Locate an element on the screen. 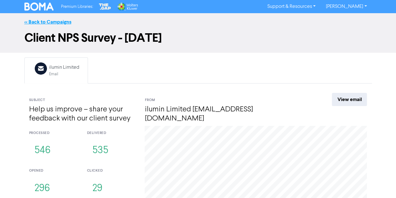 Image resolution: width=396 pixels, height=198 pixels. img: BOMA Logo is located at coordinates (39, 7).